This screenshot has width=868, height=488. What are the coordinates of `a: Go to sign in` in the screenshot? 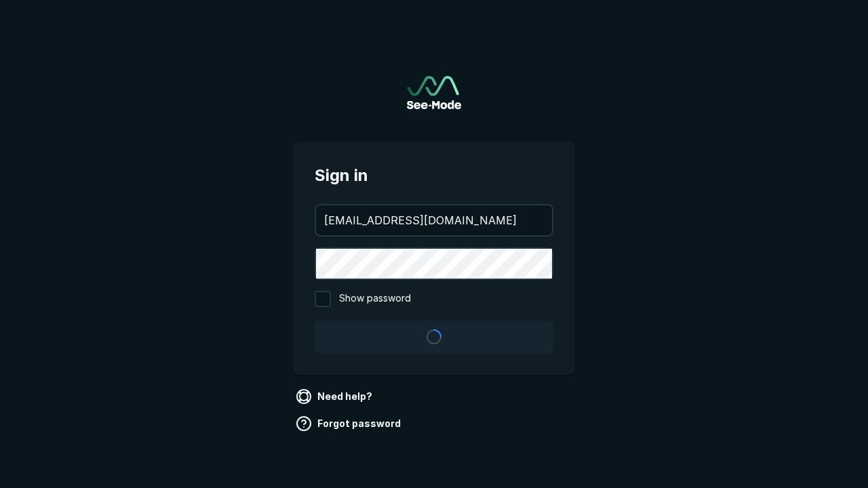 It's located at (434, 92).